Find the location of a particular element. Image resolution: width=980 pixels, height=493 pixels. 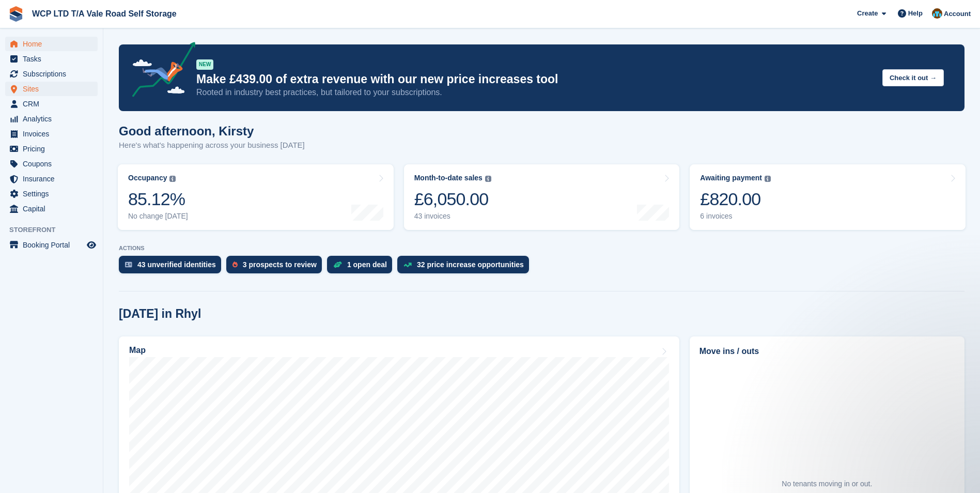

h2: Map is located at coordinates (138, 350).